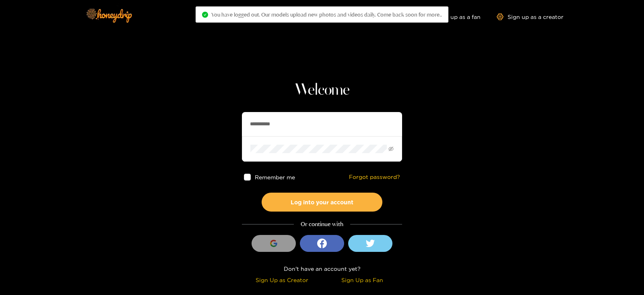  I want to click on h1: Welcome, so click(322, 90).